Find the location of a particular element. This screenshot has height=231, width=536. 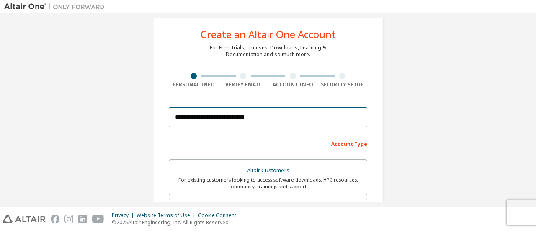

div: For existing customers looking to access software downloads, HPC resources, community, trainings ... is located at coordinates (268, 183).